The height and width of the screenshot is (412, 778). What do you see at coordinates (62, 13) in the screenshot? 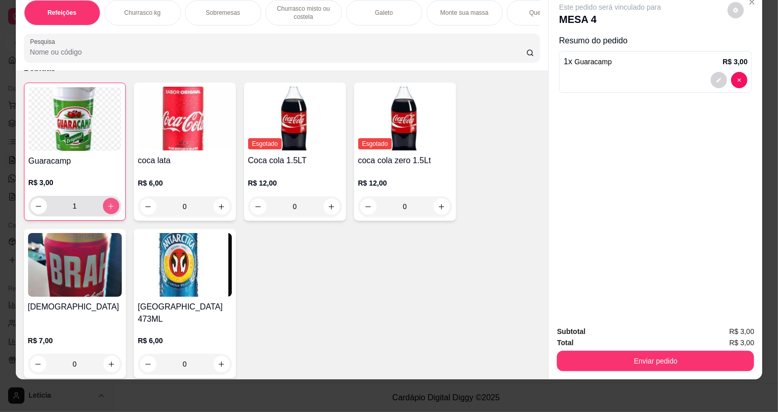
I see `p: Refeições` at bounding box center [62, 13].